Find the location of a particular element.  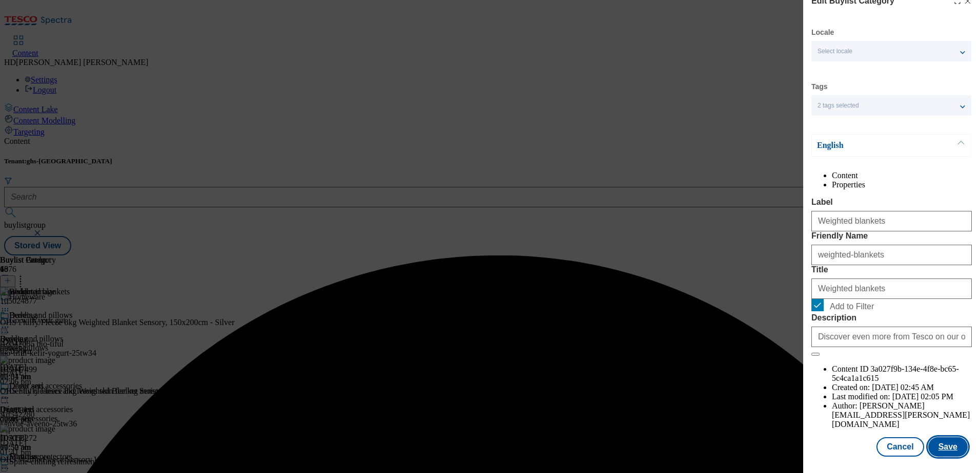

input: Enter Friendly Name is located at coordinates (891, 255).